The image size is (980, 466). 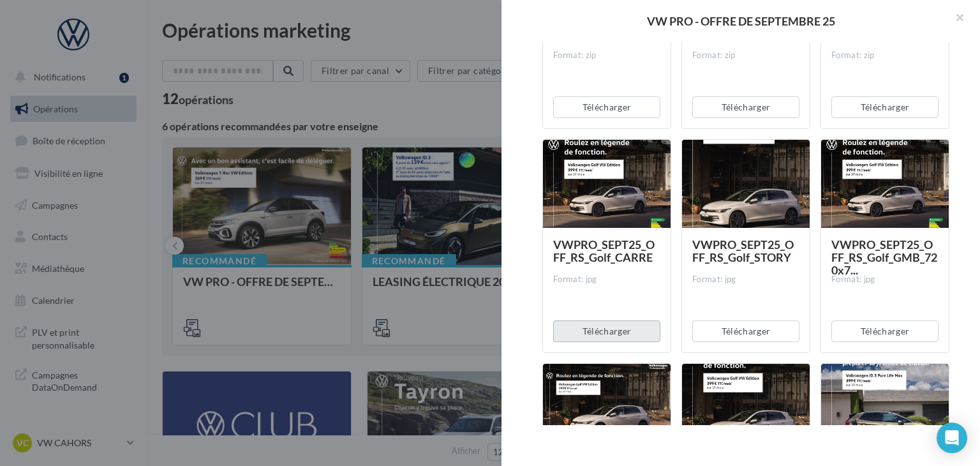 What do you see at coordinates (885, 257) in the screenshot?
I see `span: VWPRO_SEPT25_OFF_RS_Golf_GMB_720x7...` at bounding box center [885, 257].